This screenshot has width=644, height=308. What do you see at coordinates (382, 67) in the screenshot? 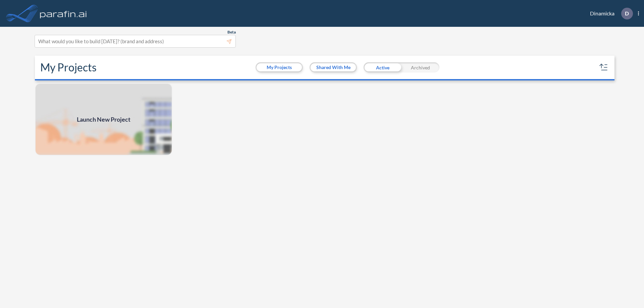
I see `div: Active` at bounding box center [382, 67].